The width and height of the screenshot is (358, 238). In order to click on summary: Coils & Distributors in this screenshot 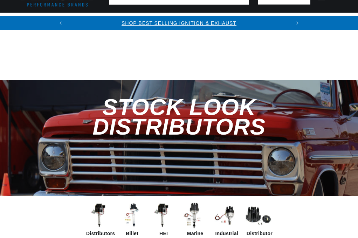, I will do `click(132, 21)`.